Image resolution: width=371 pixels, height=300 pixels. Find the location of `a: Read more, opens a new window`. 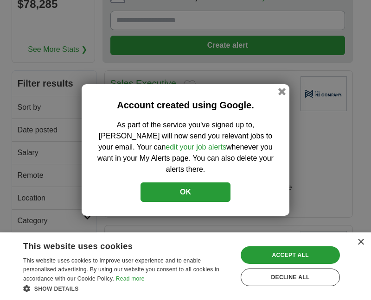

a: Read more, opens a new window is located at coordinates (130, 279).